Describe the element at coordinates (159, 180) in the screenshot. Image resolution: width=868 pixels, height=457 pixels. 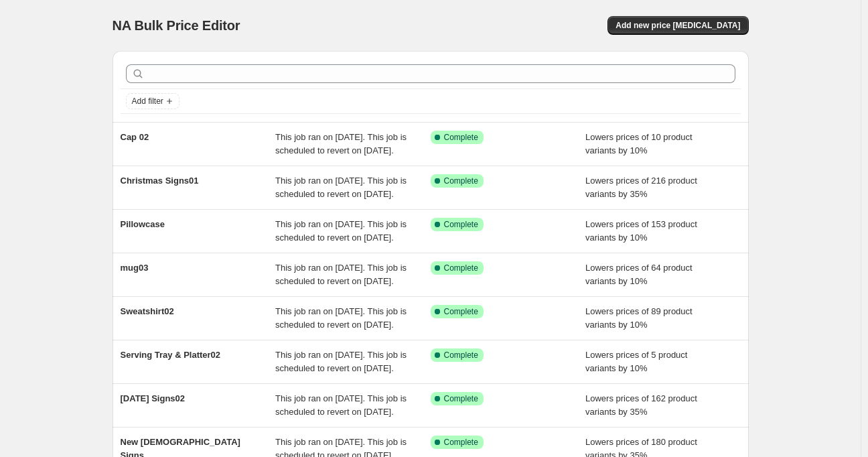
I see `span: Christmas Signs01` at that location.